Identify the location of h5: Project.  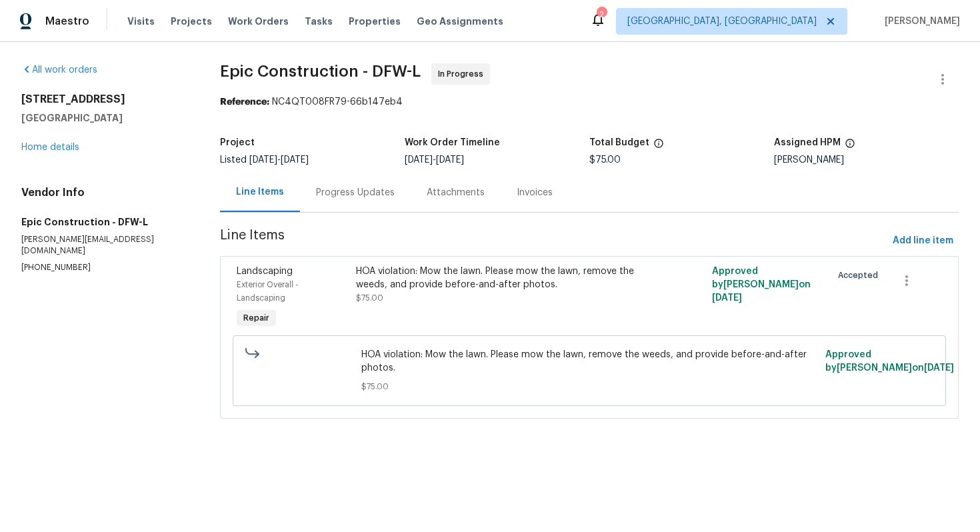
(237, 142).